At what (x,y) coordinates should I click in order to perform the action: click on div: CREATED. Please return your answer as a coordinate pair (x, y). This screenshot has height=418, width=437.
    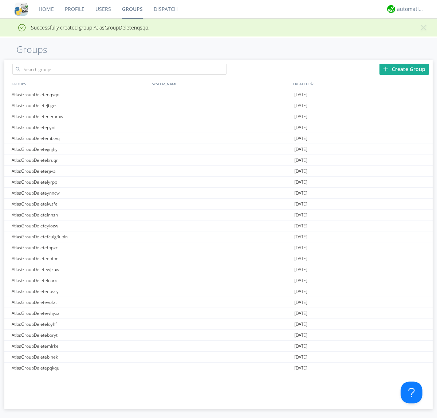
    Looking at the image, I should click on (362, 83).